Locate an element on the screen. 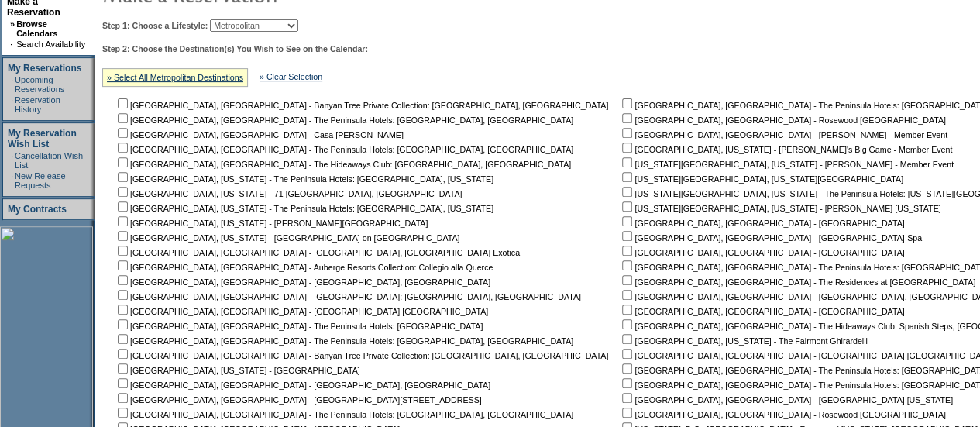 This screenshot has width=980, height=427. a: Browse Calendars is located at coordinates (37, 29).